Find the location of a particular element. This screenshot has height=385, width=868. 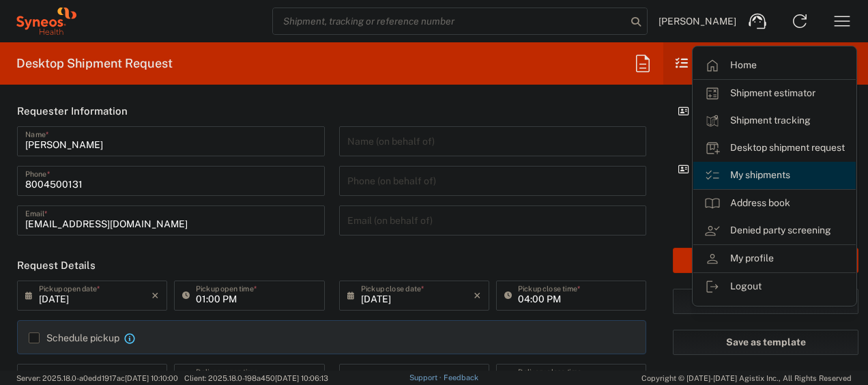

a: Shipment estimator is located at coordinates (774, 94).